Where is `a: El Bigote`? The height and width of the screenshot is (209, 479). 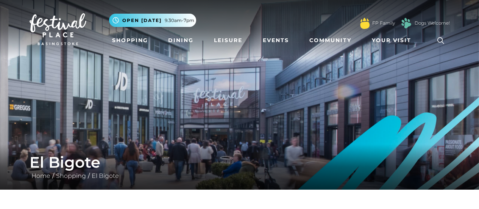
a: El Bigote is located at coordinates (105, 175).